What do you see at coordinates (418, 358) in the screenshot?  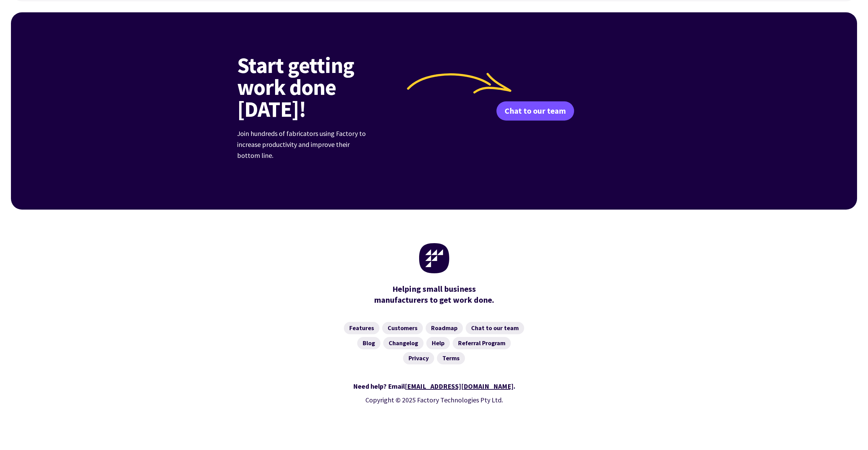 I see `a: Privacy` at bounding box center [418, 358].